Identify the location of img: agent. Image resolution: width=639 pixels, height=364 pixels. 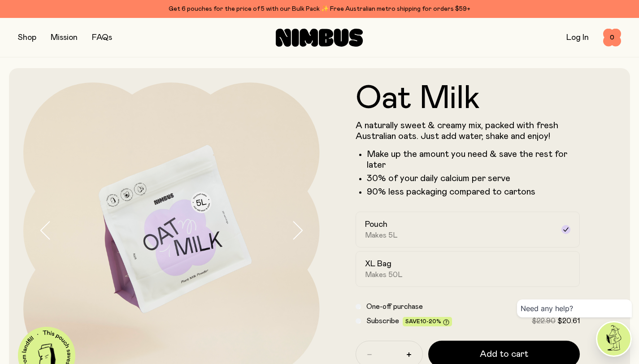
(614, 339).